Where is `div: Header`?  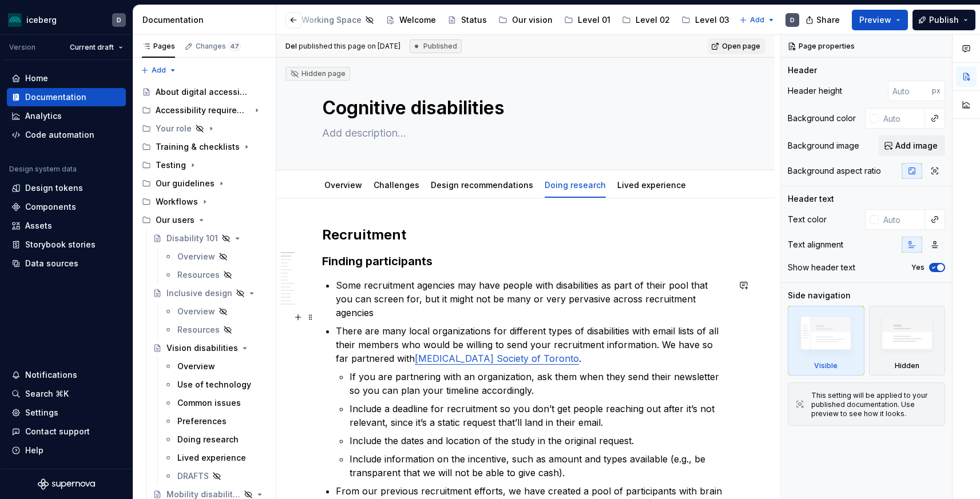
div: Header is located at coordinates (802, 70).